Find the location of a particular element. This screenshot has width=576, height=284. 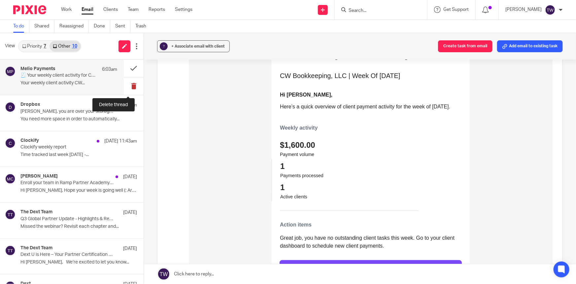

img: Melio Payments - Pay suppliers with a few clicks is located at coordinates (182, 16).